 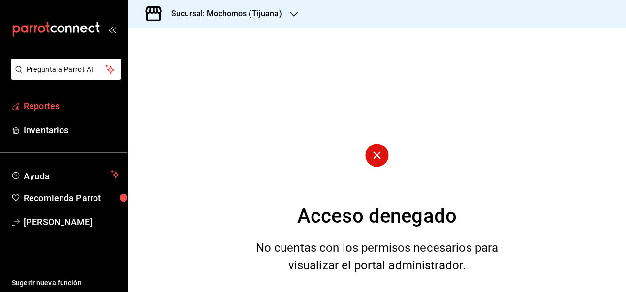 What do you see at coordinates (66, 69) in the screenshot?
I see `span: Pregunta a Parrot AI` at bounding box center [66, 69].